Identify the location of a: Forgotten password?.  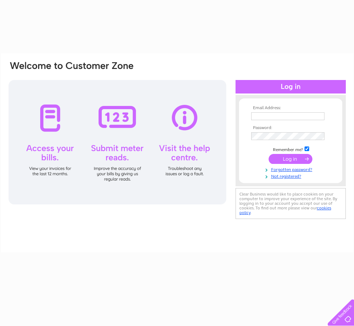
(291, 169).